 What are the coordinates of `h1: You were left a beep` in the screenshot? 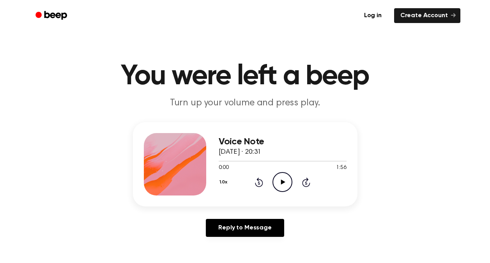 It's located at (245, 76).